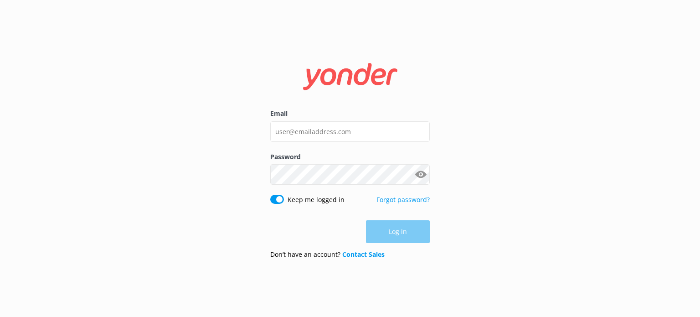 The width and height of the screenshot is (700, 317). What do you see at coordinates (350, 113) in the screenshot?
I see `label: Email` at bounding box center [350, 113].